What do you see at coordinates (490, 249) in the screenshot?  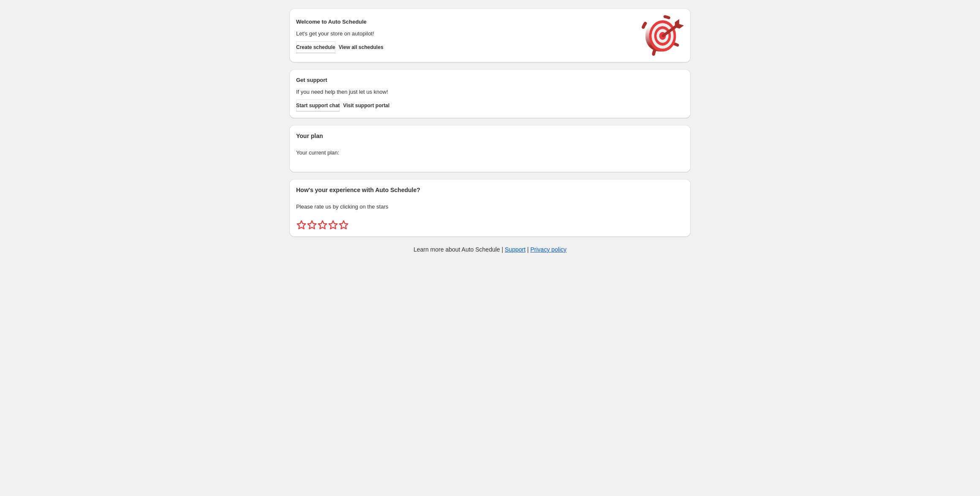 I see `p: Learn more about Auto Schedule | |` at bounding box center [490, 249].